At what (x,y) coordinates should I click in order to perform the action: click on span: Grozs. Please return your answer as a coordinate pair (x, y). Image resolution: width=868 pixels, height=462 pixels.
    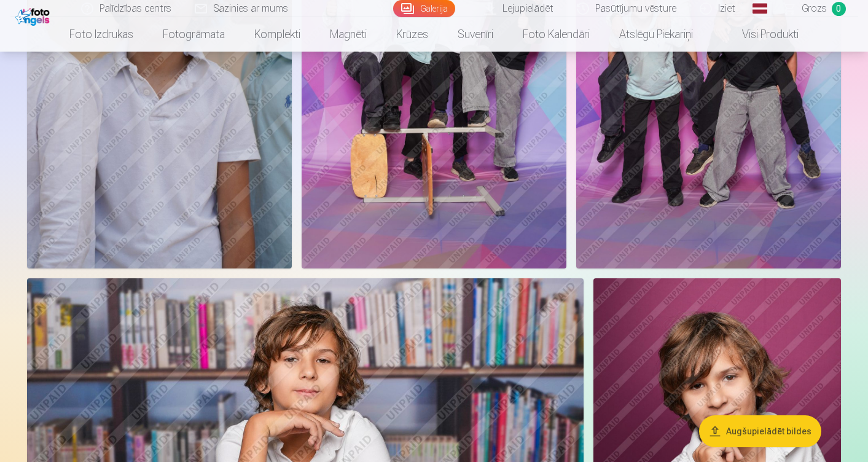
    Looking at the image, I should click on (814, 9).